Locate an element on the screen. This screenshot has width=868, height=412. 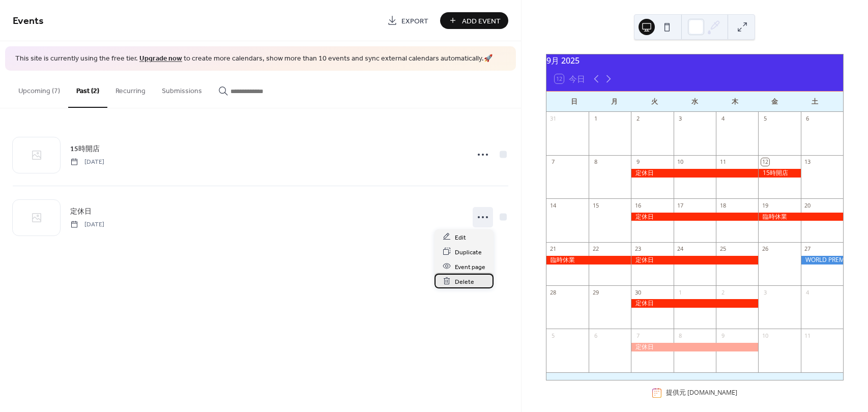
div: 26 is located at coordinates (764, 249).